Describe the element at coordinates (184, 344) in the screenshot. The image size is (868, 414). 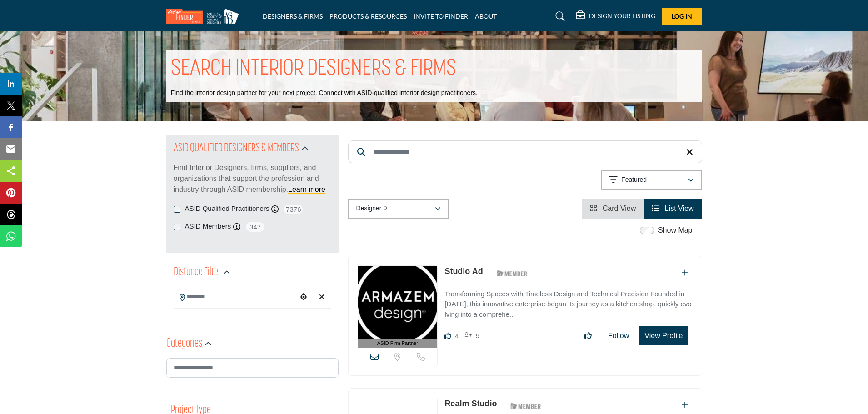
I see `h2: Categories` at that location.